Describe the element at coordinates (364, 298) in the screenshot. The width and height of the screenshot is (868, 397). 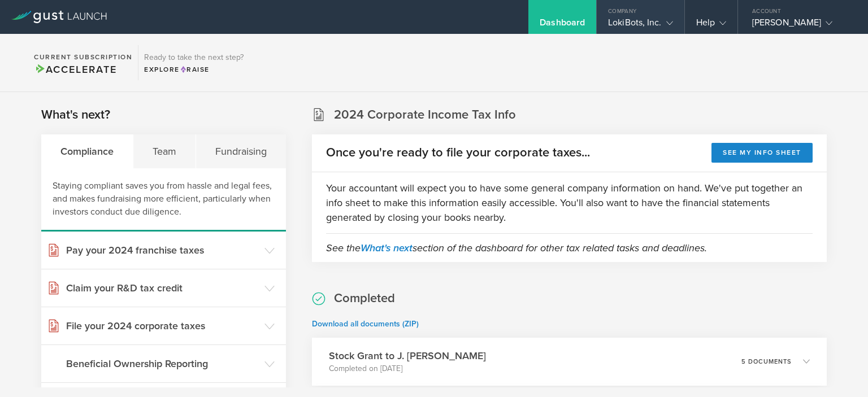
I see `h2: Completed` at that location.